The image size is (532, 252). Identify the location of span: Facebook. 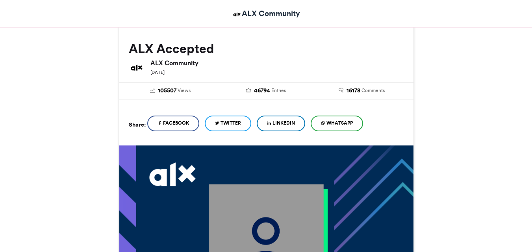
(176, 123).